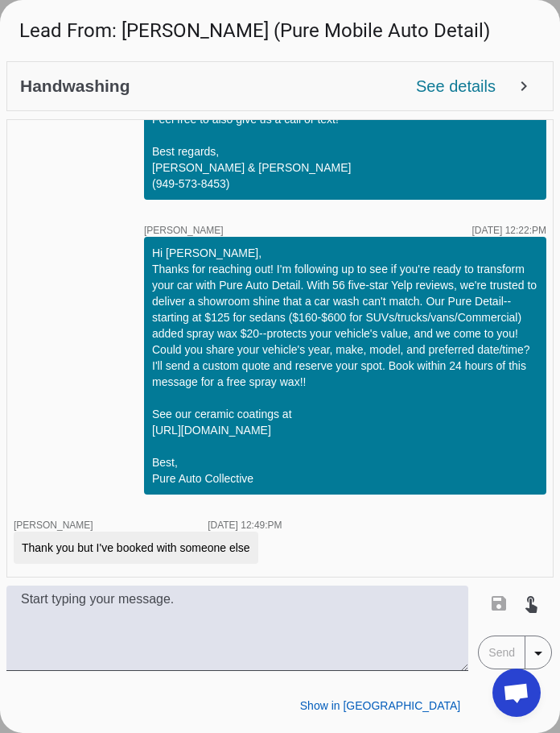  What do you see at coordinates (136, 547) in the screenshot?
I see `div: Thank you but I've booked with someone else` at bounding box center [136, 547].